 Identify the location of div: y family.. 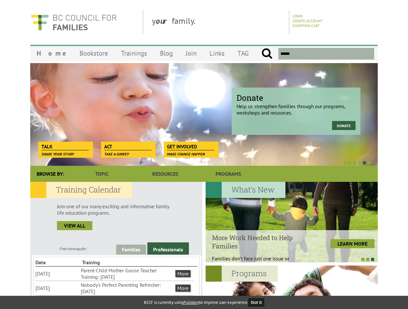
(218, 22).